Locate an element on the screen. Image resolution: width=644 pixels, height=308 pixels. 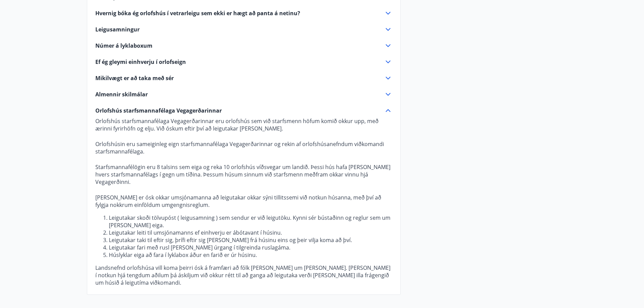
div: Mikilvægt er að taka með sér is located at coordinates (244, 78).